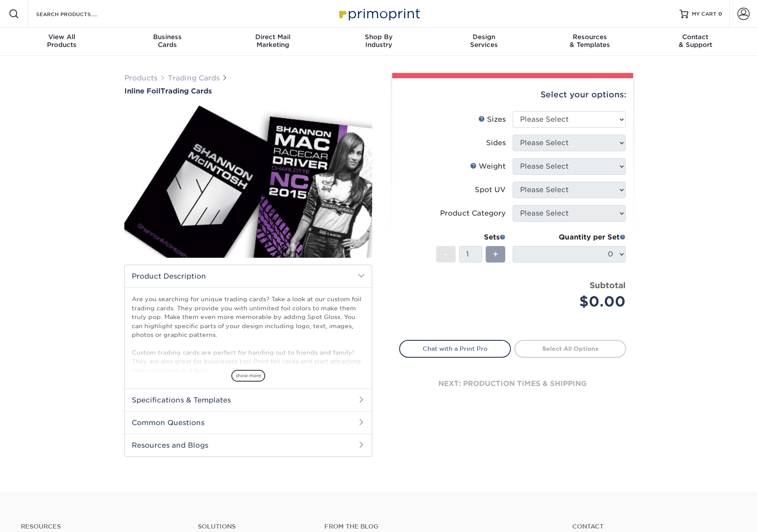  I want to click on div: & Support, so click(695, 41).